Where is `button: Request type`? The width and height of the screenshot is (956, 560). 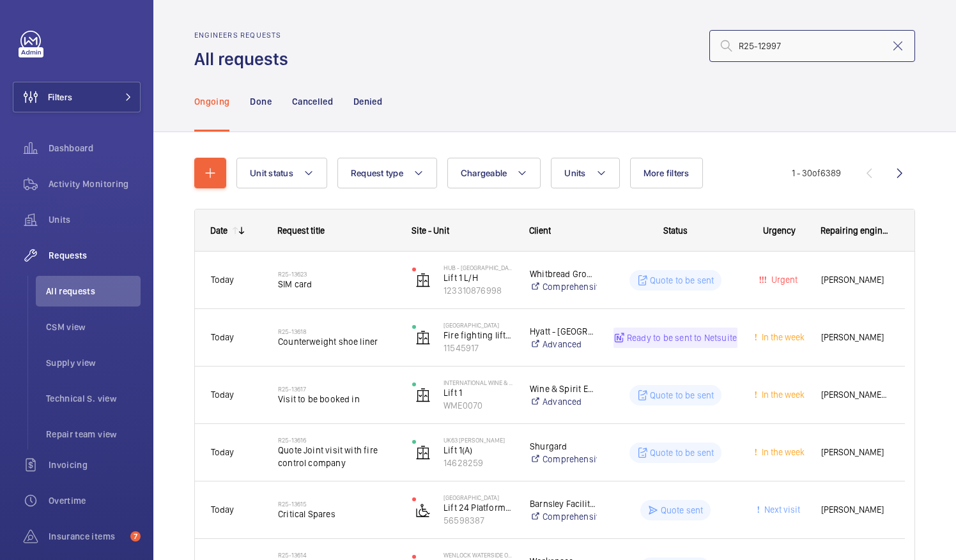
button: Request type is located at coordinates (387, 173).